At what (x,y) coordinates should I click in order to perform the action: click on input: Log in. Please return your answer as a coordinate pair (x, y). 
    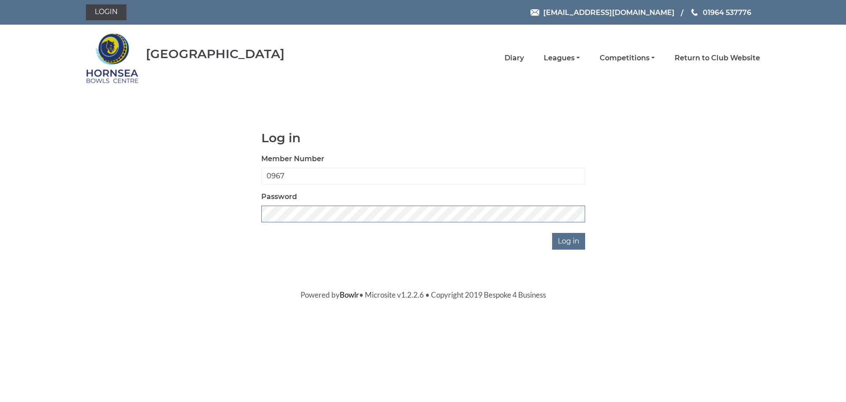
    Looking at the image, I should click on (568, 241).